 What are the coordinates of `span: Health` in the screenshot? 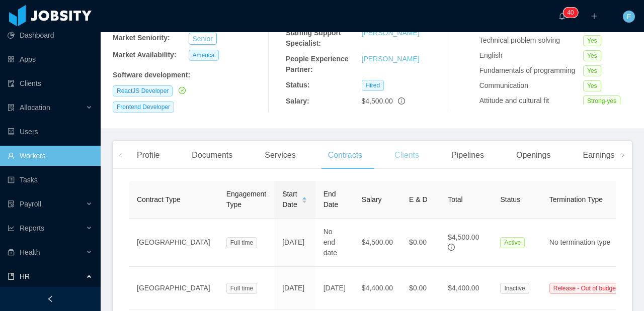 It's located at (29, 252).